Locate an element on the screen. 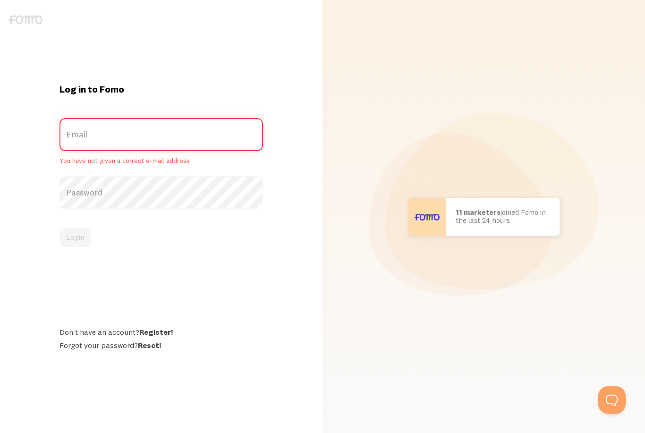 Image resolution: width=645 pixels, height=433 pixels. a: Register! is located at coordinates (156, 332).